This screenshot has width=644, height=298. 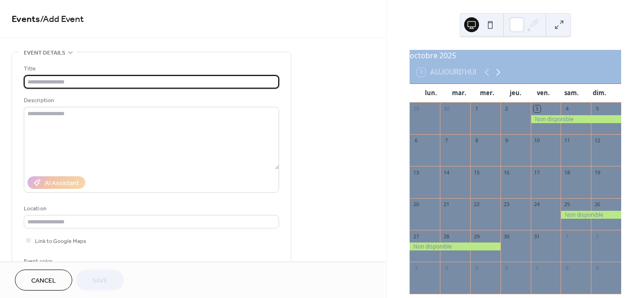 I want to click on div: 16, so click(x=506, y=172).